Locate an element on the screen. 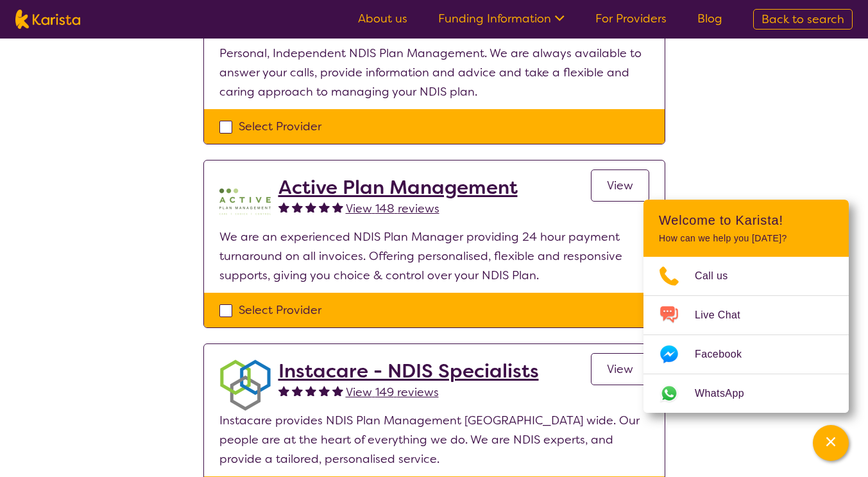  a: About us is located at coordinates (382, 19).